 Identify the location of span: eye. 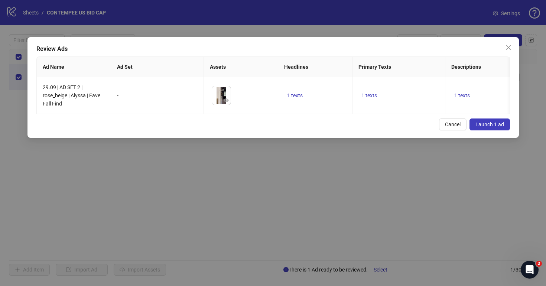
(226, 100).